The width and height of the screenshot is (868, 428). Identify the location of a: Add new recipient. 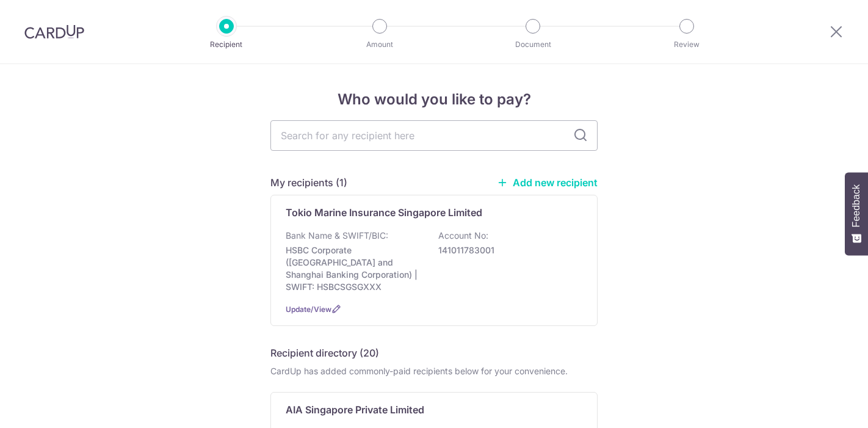
(547, 182).